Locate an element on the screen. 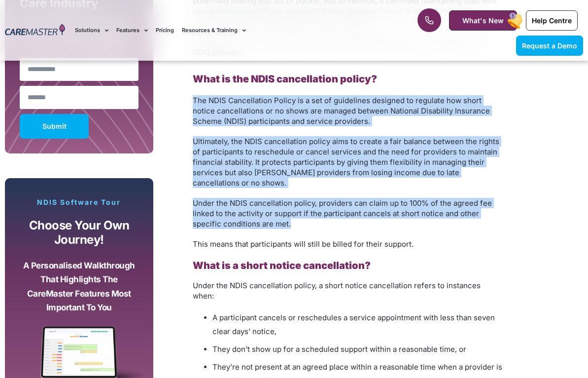  span: This means that participants will still be billed for their support. is located at coordinates (303, 244).